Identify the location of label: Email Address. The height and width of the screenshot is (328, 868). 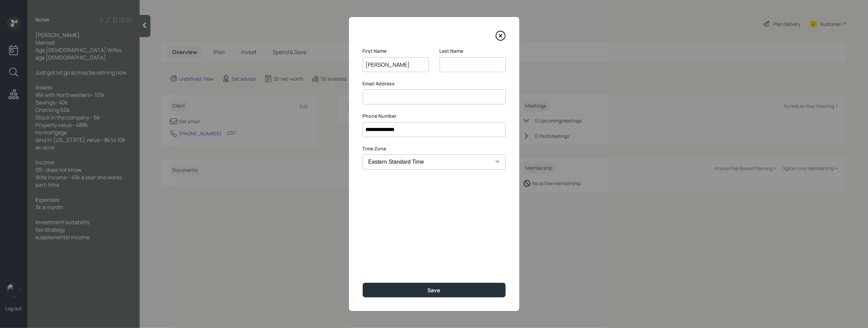
(434, 84).